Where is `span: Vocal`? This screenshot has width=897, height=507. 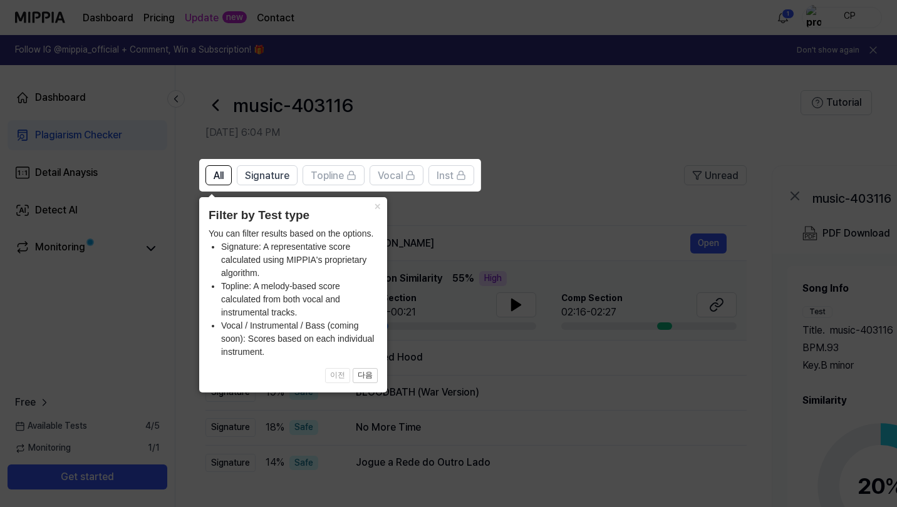
span: Vocal is located at coordinates (390, 176).